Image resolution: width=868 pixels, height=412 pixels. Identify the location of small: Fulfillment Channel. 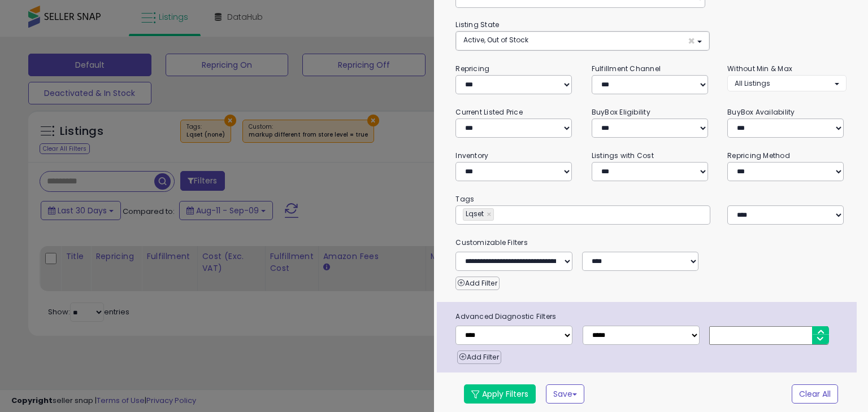
(626, 69).